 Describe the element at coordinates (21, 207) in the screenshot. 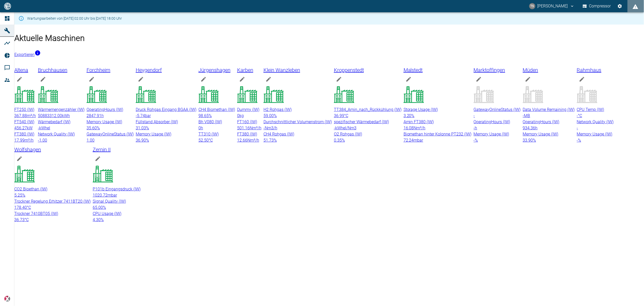

I see `span: 178.40` at that location.